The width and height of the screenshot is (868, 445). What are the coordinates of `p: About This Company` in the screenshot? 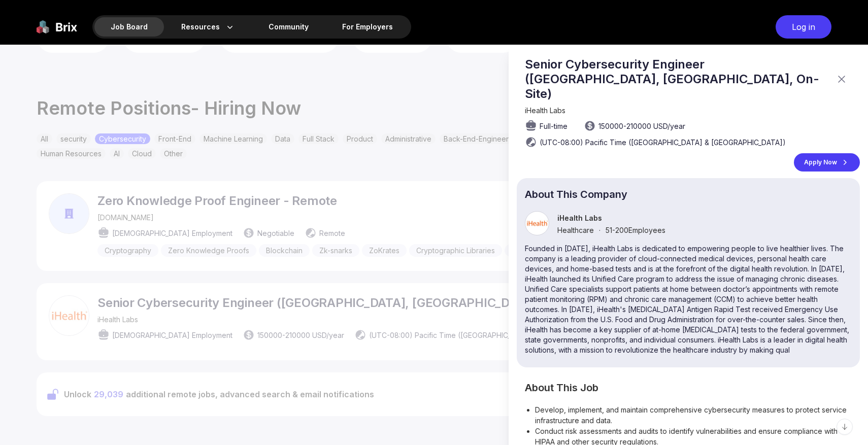 It's located at (689, 194).